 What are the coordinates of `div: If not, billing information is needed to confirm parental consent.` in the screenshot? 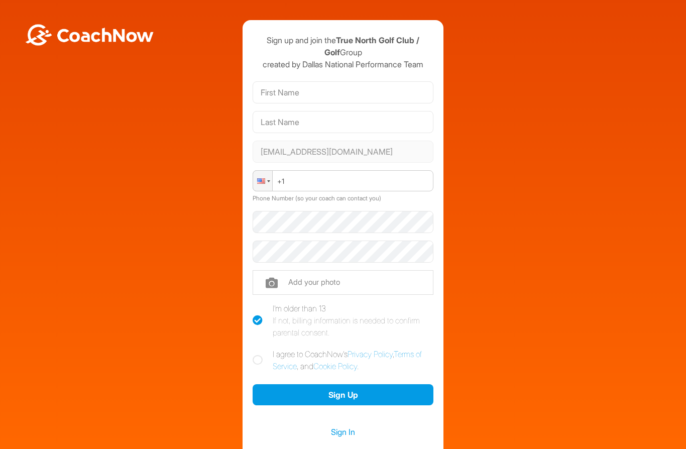 It's located at (353, 326).